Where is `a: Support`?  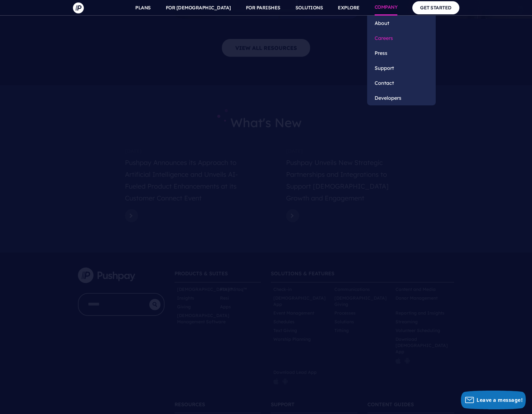
a: Support is located at coordinates (402, 68).